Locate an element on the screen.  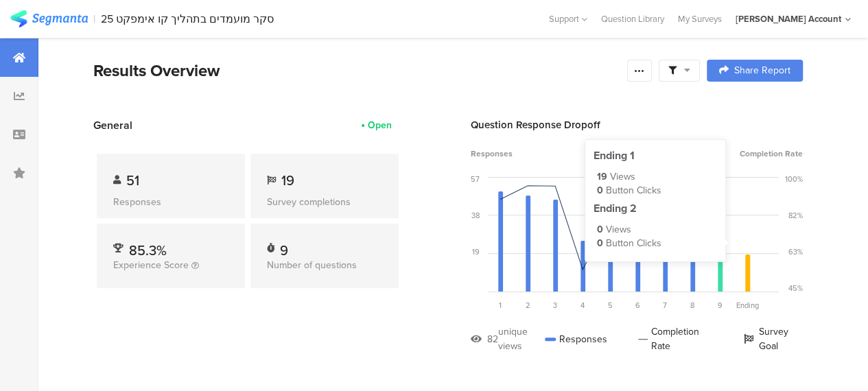
div: Question Library is located at coordinates (633, 19).